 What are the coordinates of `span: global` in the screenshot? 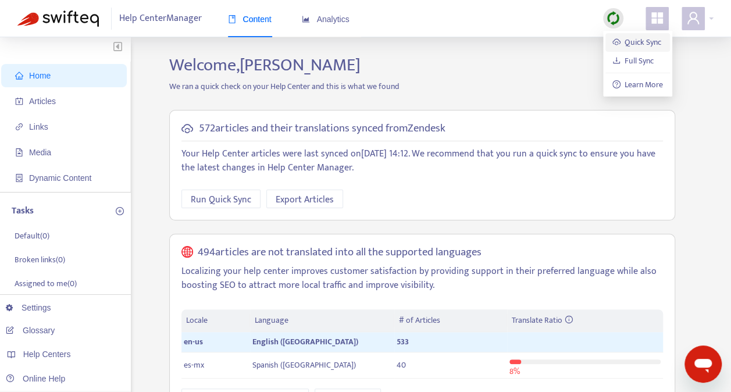 It's located at (187, 252).